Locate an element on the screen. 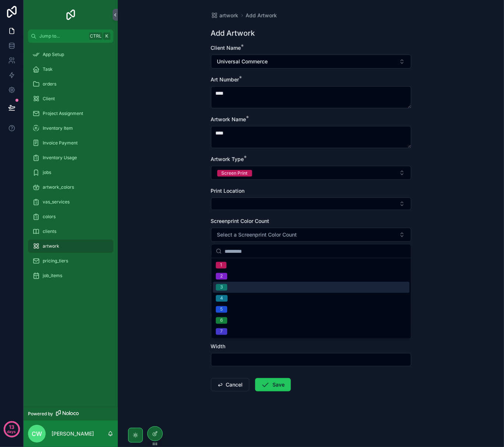  p: 13 is located at coordinates (11, 427).